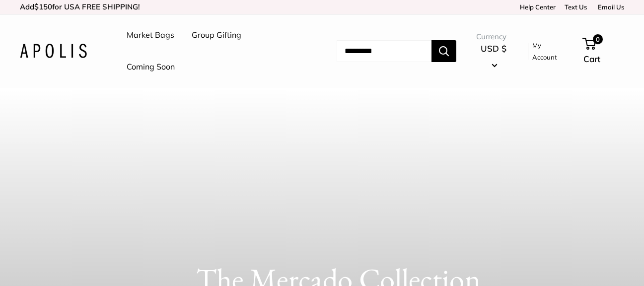  I want to click on a: Help Center, so click(535, 7).